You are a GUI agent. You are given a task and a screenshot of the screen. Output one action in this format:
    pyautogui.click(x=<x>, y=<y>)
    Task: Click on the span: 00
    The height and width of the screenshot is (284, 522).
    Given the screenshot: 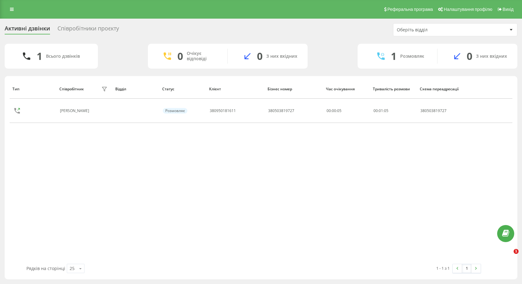 What is the action you would take?
    pyautogui.click(x=376, y=111)
    